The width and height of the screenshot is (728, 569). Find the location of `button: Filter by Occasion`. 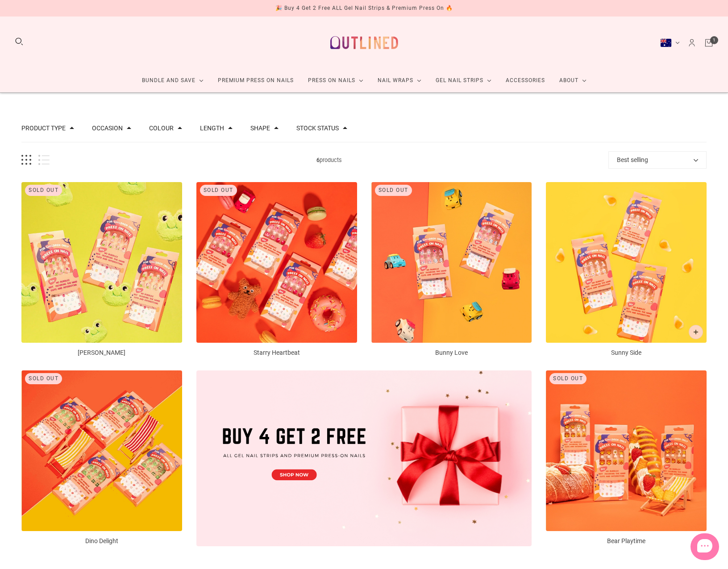

button: Filter by Occasion is located at coordinates (107, 128).